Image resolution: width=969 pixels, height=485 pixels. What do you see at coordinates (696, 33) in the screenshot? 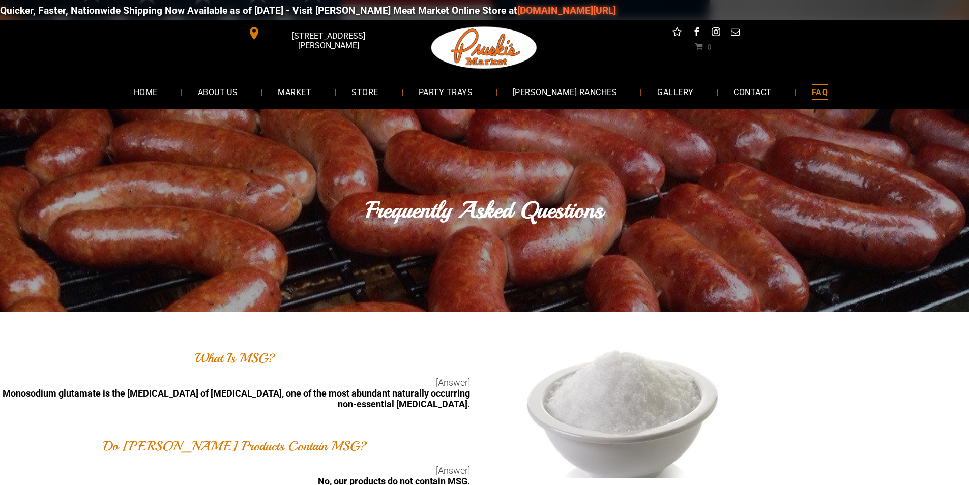
I see `a: facebook` at bounding box center [696, 33].